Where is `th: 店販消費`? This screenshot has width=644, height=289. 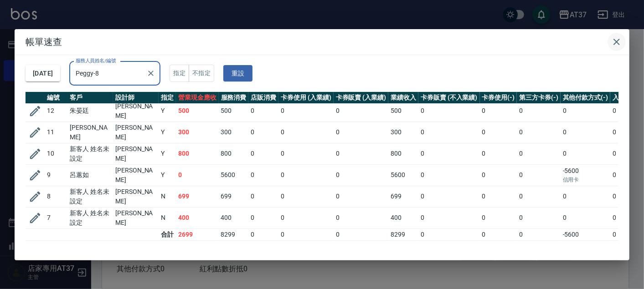 th: 店販消費 is located at coordinates (263, 98).